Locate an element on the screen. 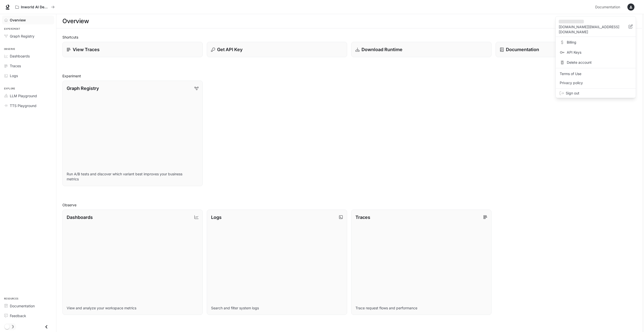 This screenshot has height=332, width=644. span: Billing is located at coordinates (599, 42).